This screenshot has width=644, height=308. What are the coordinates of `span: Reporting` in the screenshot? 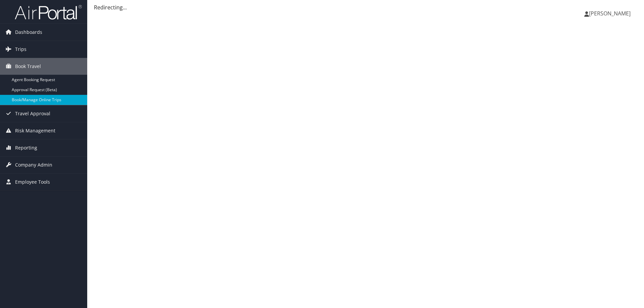 It's located at (26, 148).